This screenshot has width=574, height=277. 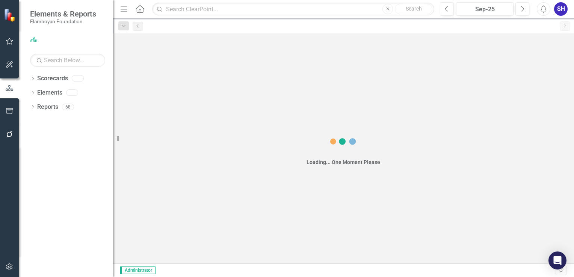 I want to click on div: Sep-25, so click(x=485, y=9).